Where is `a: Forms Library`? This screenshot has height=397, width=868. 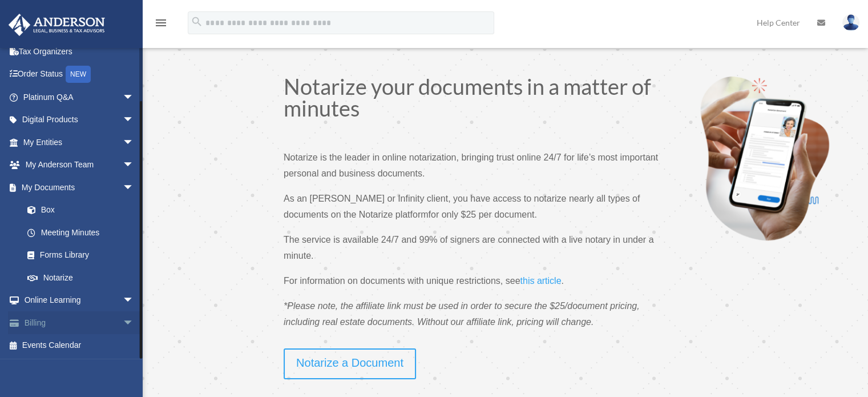 a: Forms Library is located at coordinates (83, 256).